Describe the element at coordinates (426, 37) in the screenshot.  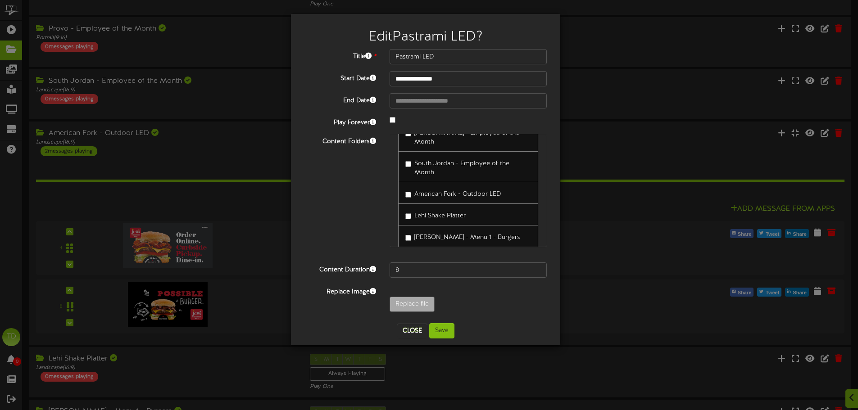
I see `h2: Edit Pastrami LED ?` at that location.